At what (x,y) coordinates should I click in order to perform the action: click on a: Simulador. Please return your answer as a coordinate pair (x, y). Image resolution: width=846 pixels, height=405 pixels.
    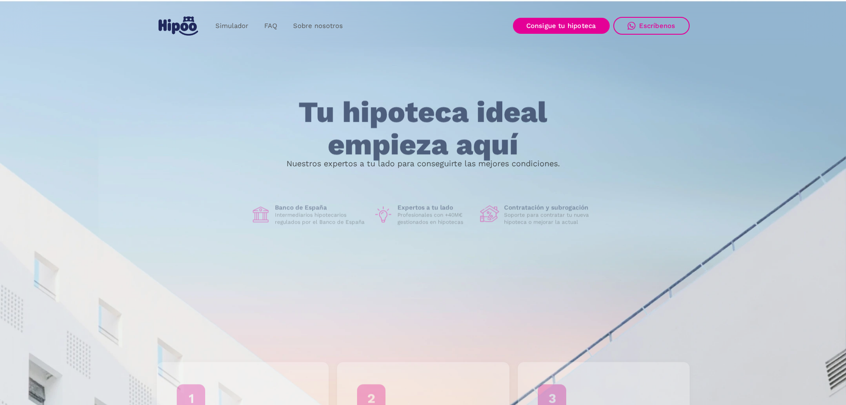
    Looking at the image, I should click on (232, 26).